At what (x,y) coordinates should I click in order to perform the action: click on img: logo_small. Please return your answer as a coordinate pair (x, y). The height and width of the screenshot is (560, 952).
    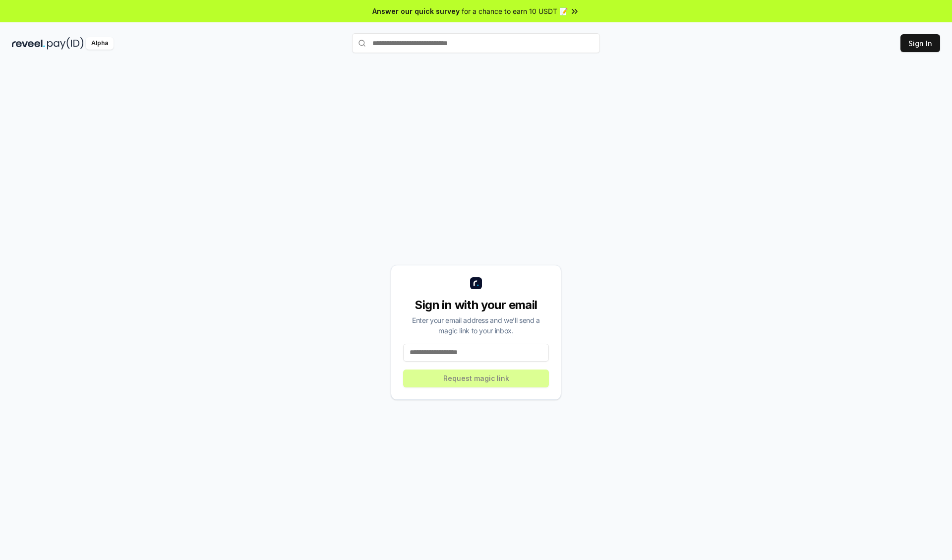
    Looking at the image, I should click on (476, 283).